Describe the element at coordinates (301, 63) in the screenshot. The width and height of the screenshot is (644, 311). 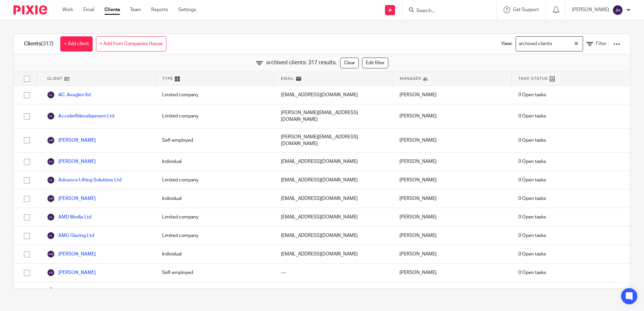
I see `span: archived clients: 317 results.` at that location.